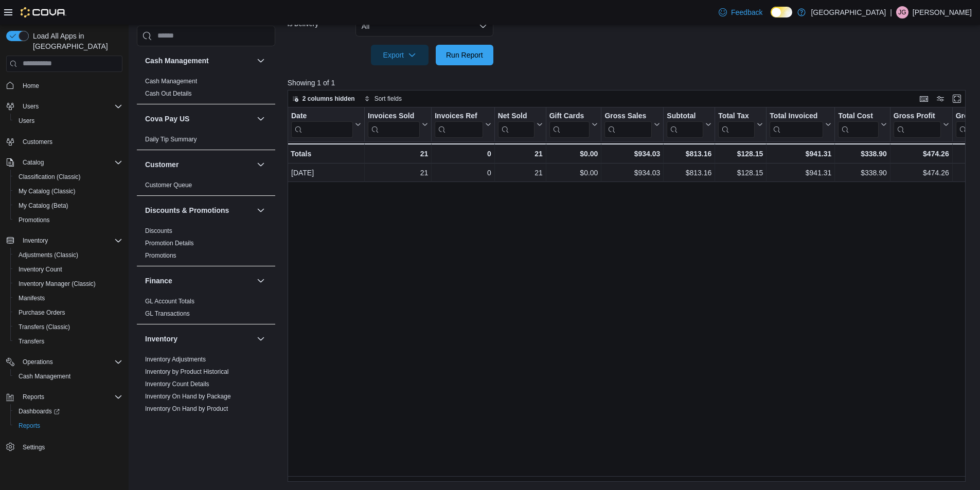  Describe the element at coordinates (740, 173) in the screenshot. I see `div: $128.15` at that location.